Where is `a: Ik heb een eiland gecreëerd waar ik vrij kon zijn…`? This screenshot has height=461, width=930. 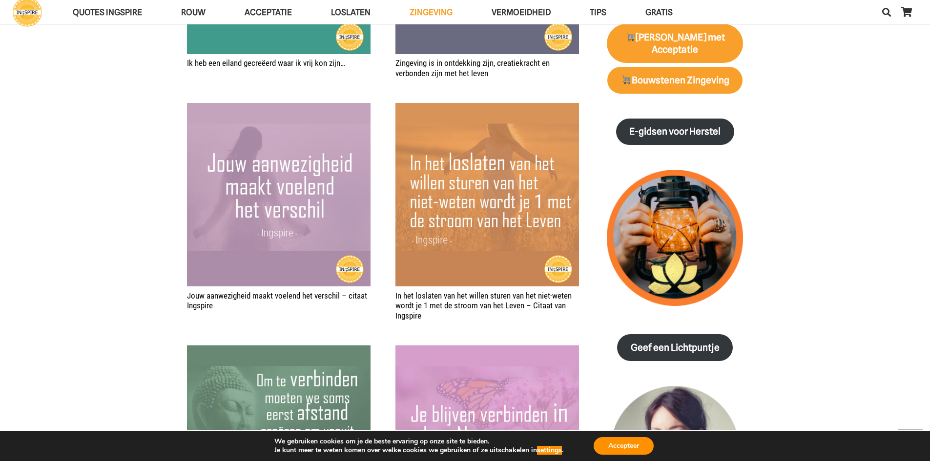 a: Ik heb een eiland gecreëerd waar ik vrij kon zijn… is located at coordinates (266, 63).